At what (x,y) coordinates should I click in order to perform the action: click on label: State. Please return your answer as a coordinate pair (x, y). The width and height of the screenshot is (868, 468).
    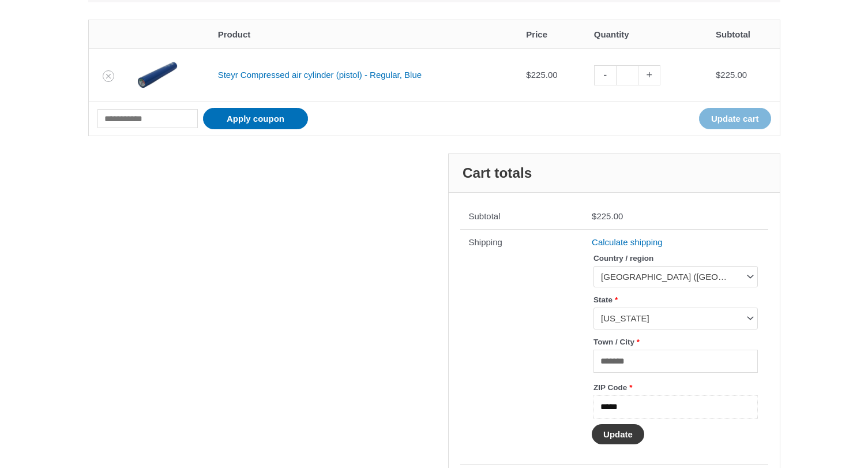
    Looking at the image, I should click on (675, 299).